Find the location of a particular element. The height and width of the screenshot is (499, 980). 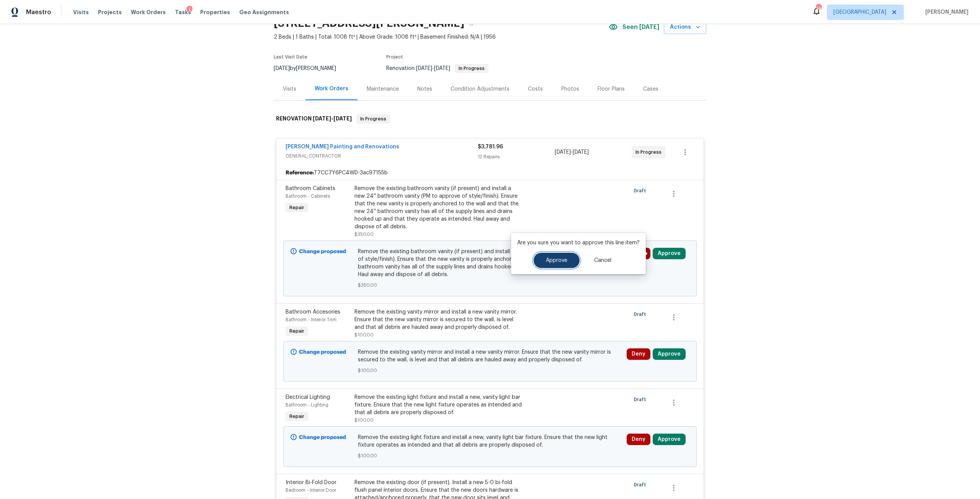

span: Bathroom - Lighting is located at coordinates (307, 405).